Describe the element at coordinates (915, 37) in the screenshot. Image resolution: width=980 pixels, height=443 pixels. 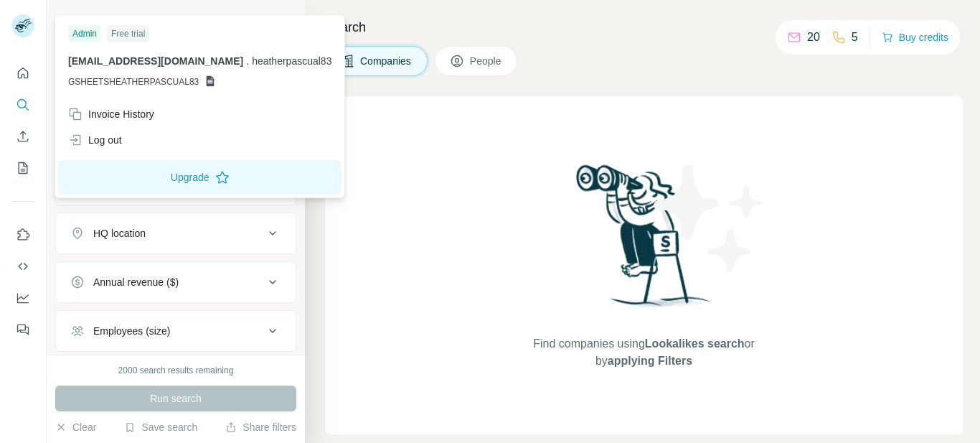
I see `button: Buy credits` at that location.